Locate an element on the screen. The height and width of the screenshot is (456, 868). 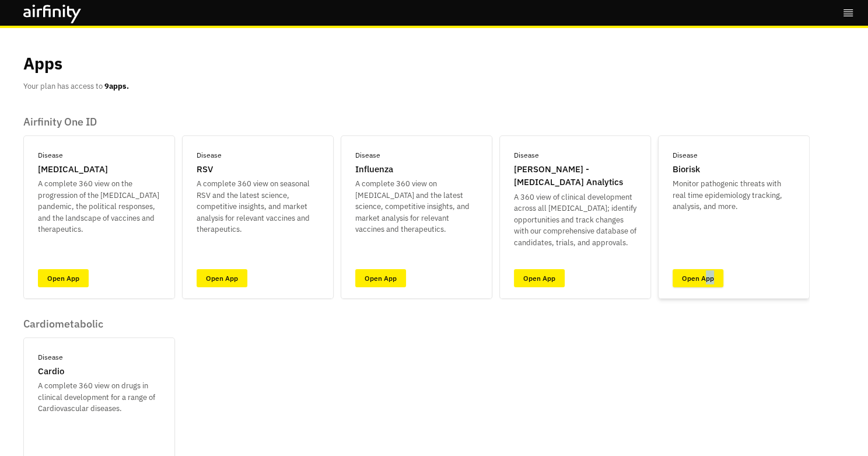
p: Biorisk is located at coordinates (686, 169).